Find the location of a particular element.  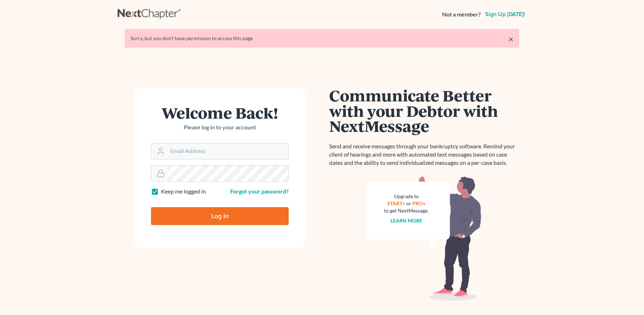

h1: Communicate Better with your Debtor with NextMessage is located at coordinates (424, 111).